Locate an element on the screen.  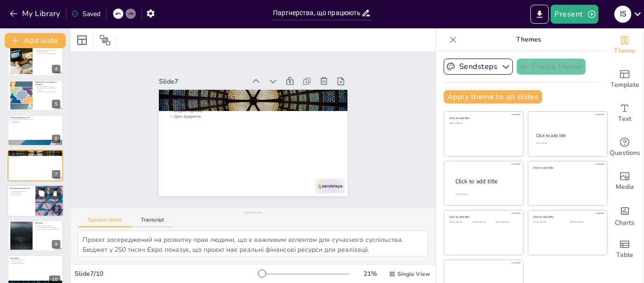
span: Text is located at coordinates (625, 119).